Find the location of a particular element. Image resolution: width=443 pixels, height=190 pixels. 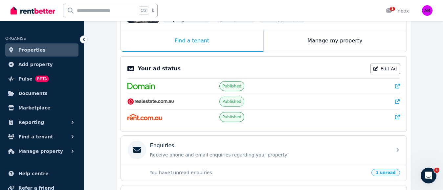

span: 1 unread is located at coordinates (385, 172).